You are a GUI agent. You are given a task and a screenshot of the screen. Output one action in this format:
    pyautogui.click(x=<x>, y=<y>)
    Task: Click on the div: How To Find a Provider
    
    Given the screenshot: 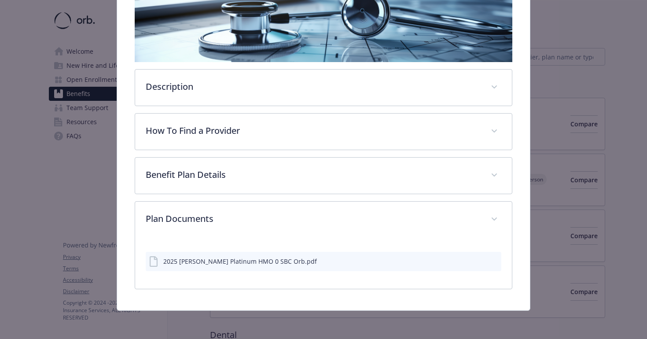 What is the action you would take?
    pyautogui.click(x=323, y=132)
    